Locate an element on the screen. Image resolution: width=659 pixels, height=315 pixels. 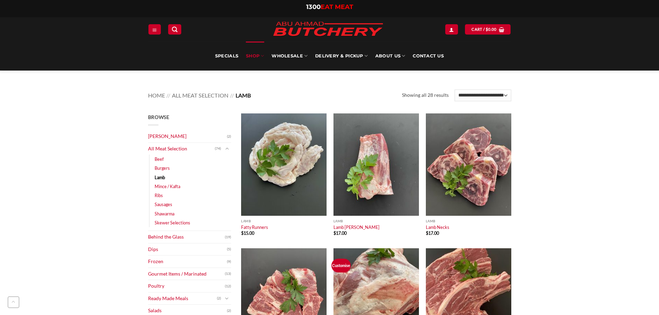
span: (12) is located at coordinates (228, 287).